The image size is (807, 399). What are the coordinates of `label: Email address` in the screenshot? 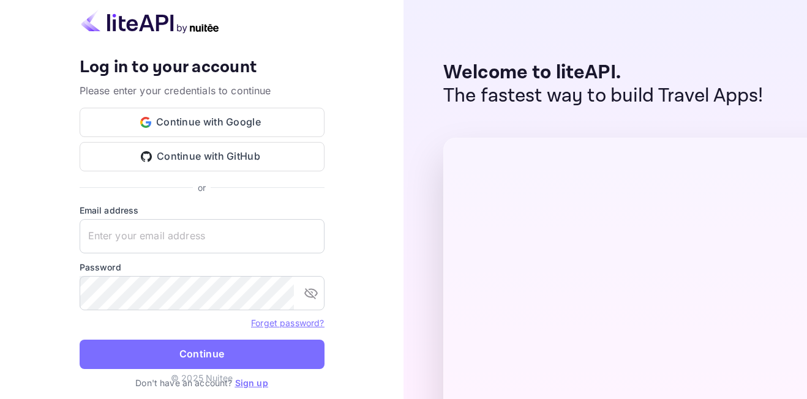 It's located at (202, 210).